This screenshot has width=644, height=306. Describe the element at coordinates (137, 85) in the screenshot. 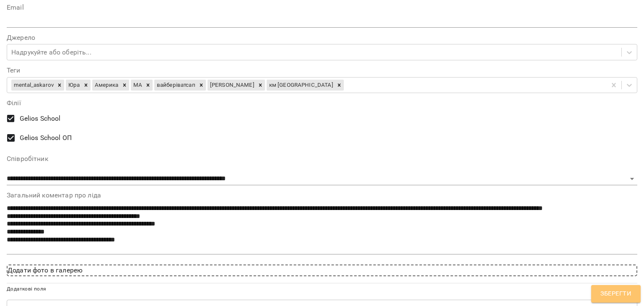

I see `div: МА` at that location.